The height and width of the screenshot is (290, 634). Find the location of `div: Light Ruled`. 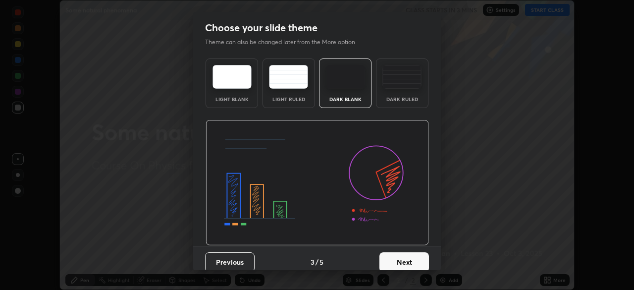

div: Light Ruled is located at coordinates (289, 99).